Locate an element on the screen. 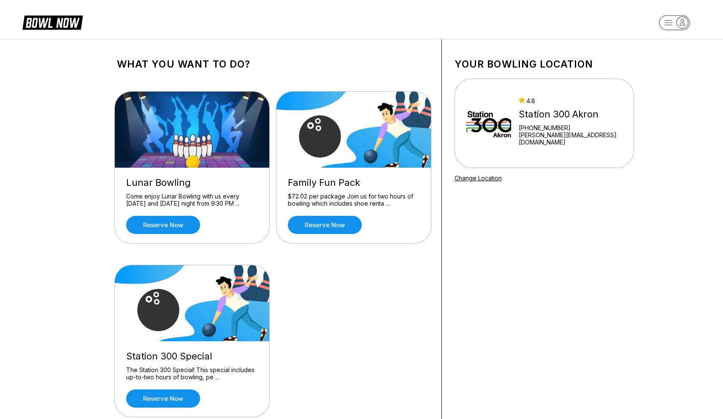 Image resolution: width=723 pixels, height=419 pixels. h1: What you want to do? is located at coordinates (273, 64).